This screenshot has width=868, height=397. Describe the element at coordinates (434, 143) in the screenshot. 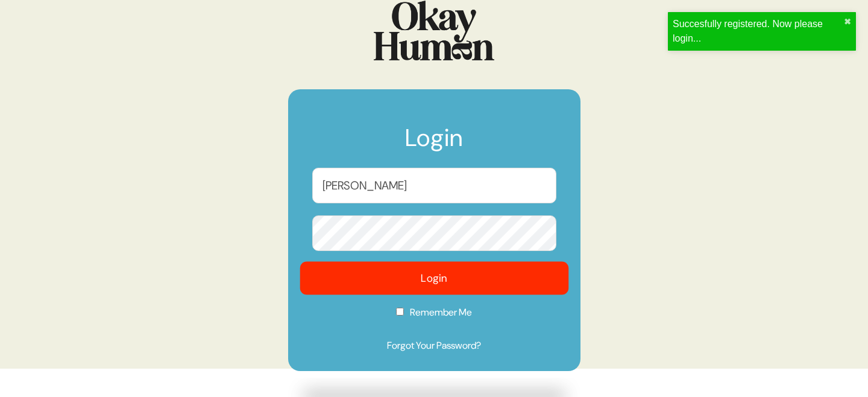

I see `h1: Login` at that location.